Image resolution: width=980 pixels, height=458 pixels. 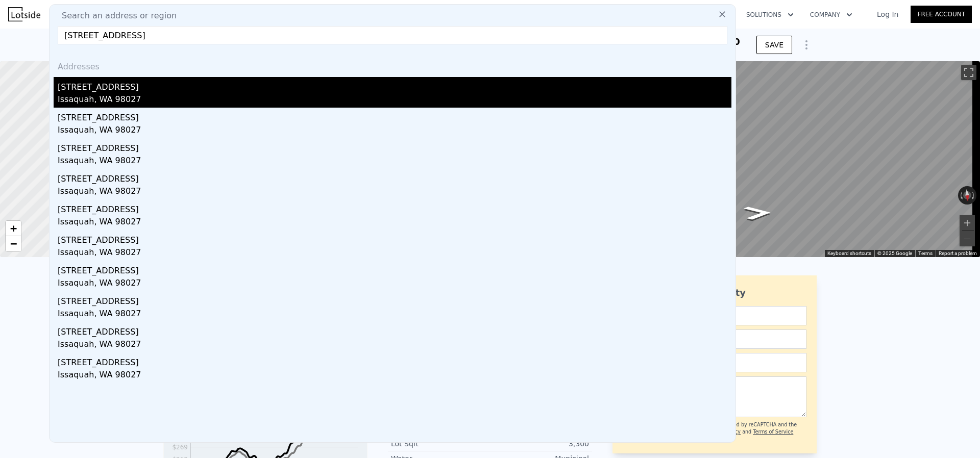 What do you see at coordinates (540, 444) in the screenshot?
I see `div: 3,300` at bounding box center [540, 444].